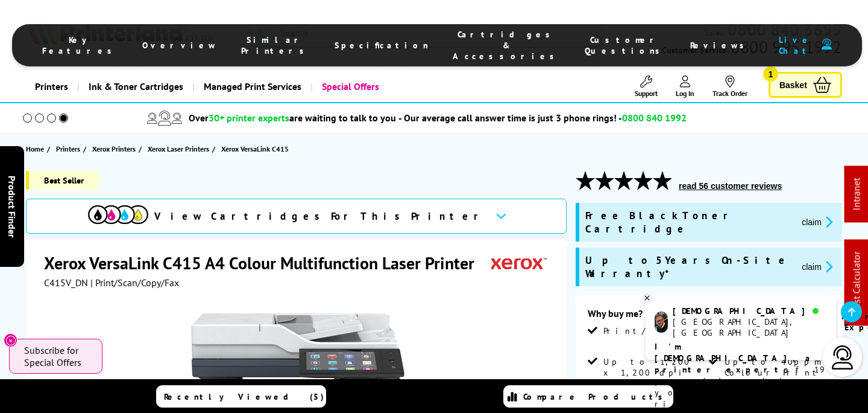  What do you see at coordinates (857, 194) in the screenshot?
I see `a: Intranet` at bounding box center [857, 194].